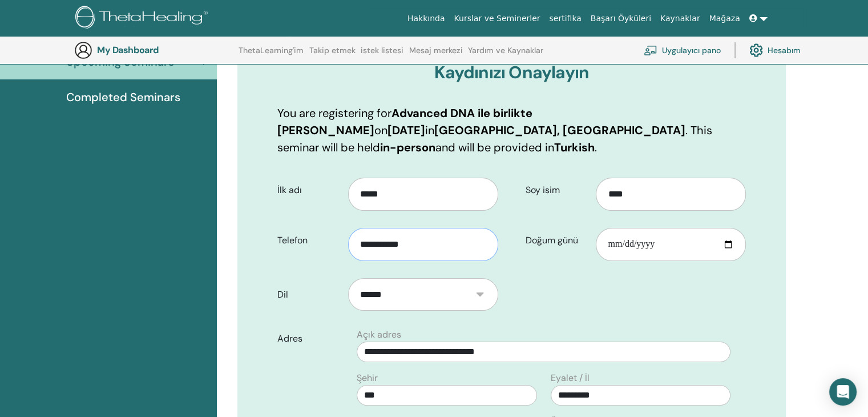  Describe the element at coordinates (310, 338) in the screenshot. I see `label: Adres` at that location.